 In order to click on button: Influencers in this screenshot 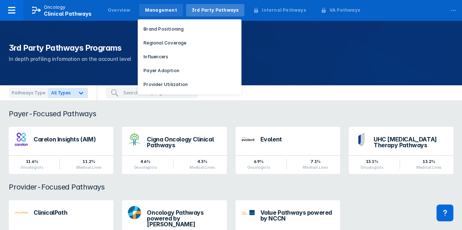, I will do `click(189, 57)`.